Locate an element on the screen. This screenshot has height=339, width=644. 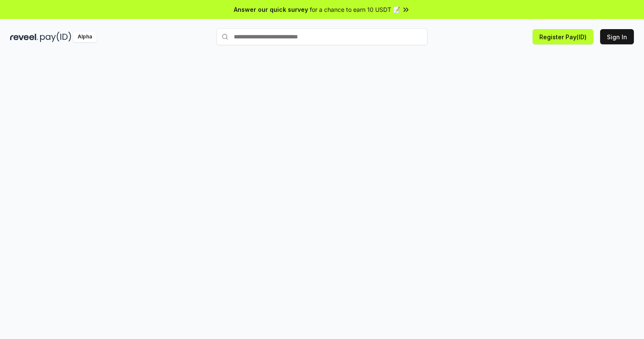
span: for a chance to earn 10 USDT 📝 is located at coordinates (355, 9).